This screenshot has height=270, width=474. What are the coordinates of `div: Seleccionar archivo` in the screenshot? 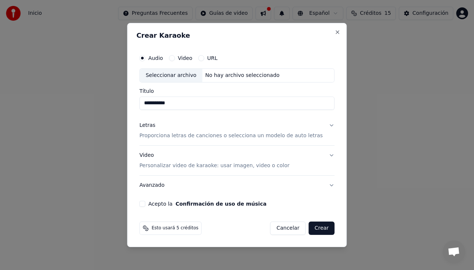 It's located at (171, 75).